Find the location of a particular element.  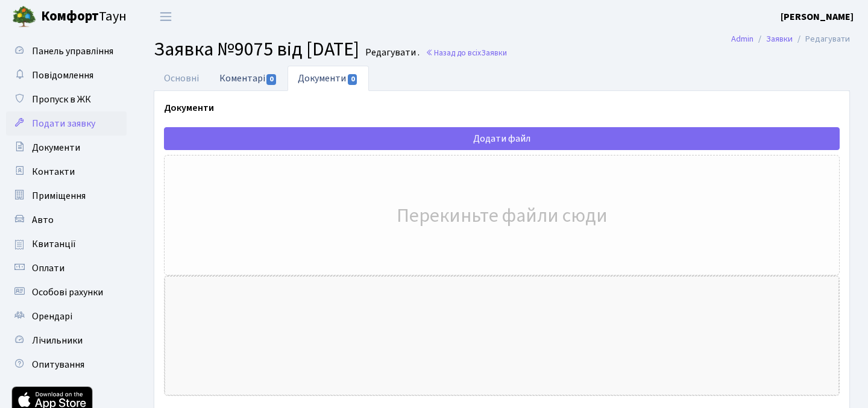

a: Коментарі is located at coordinates (248, 78).